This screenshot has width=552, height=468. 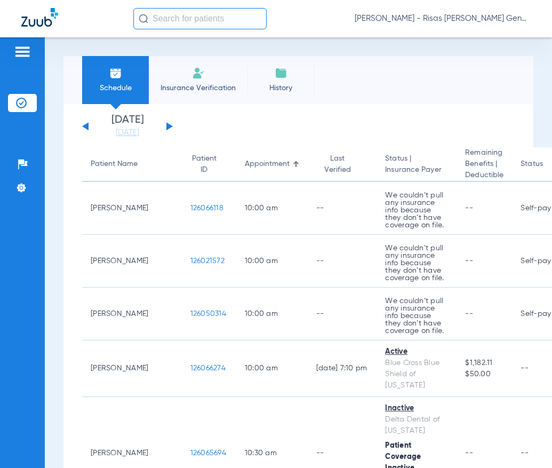 What do you see at coordinates (200, 19) in the screenshot?
I see `input: Search for patients` at bounding box center [200, 19].